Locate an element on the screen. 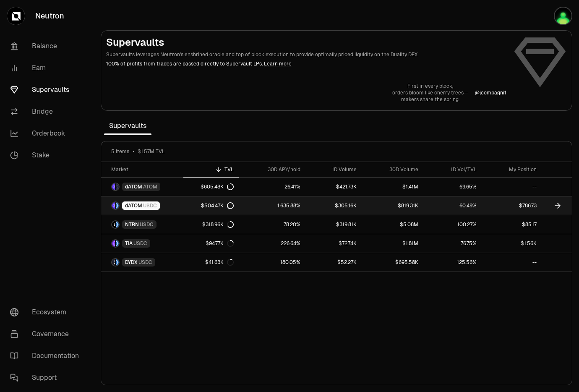 This screenshot has width=579, height=392. a: 78.20% is located at coordinates (272, 225).